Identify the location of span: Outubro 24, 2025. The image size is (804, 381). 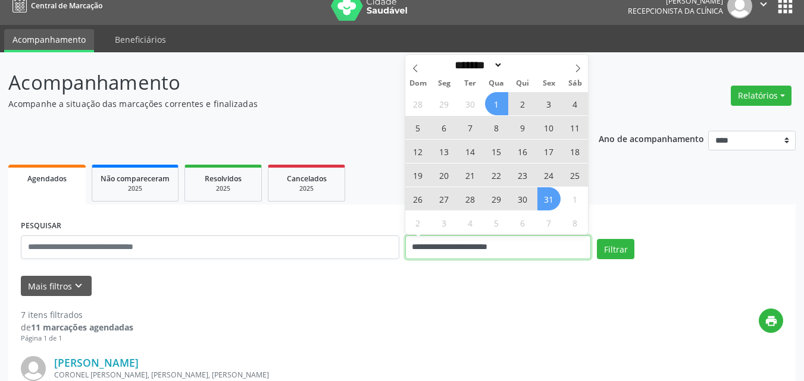
(549, 175).